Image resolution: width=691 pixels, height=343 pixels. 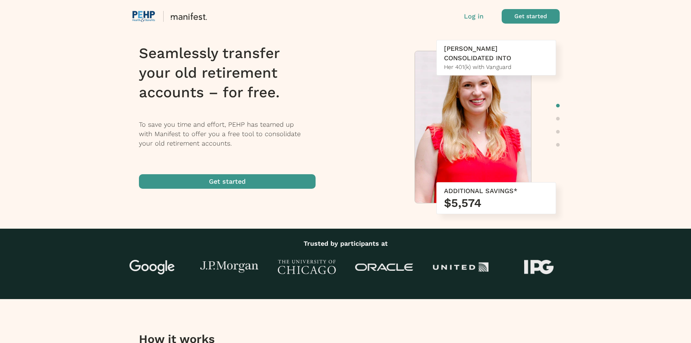 What do you see at coordinates (229, 267) in the screenshot?
I see `img: J.P Morgan` at bounding box center [229, 267].